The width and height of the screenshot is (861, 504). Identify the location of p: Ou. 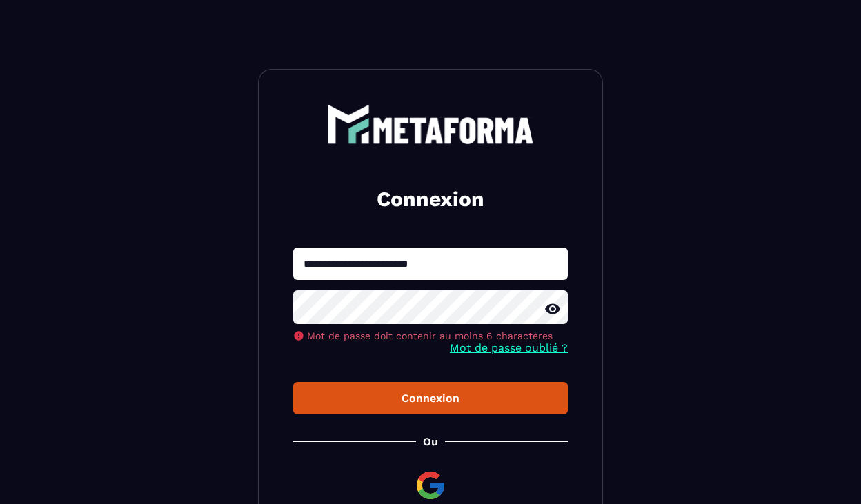
(430, 442).